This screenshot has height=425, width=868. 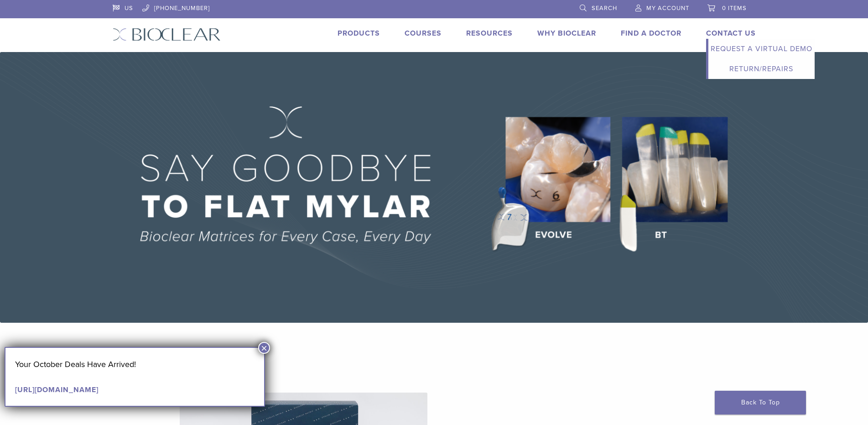 I want to click on a: Find A Doctor, so click(x=651, y=33).